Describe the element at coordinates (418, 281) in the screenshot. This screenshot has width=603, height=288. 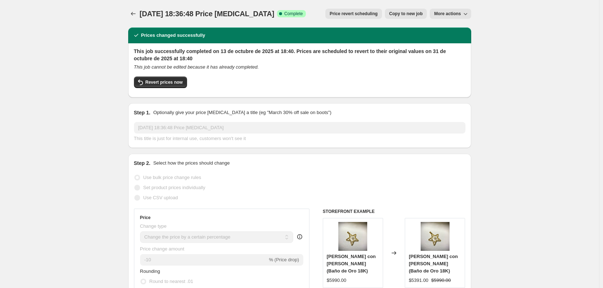
I see `div: $5391.00` at that location.